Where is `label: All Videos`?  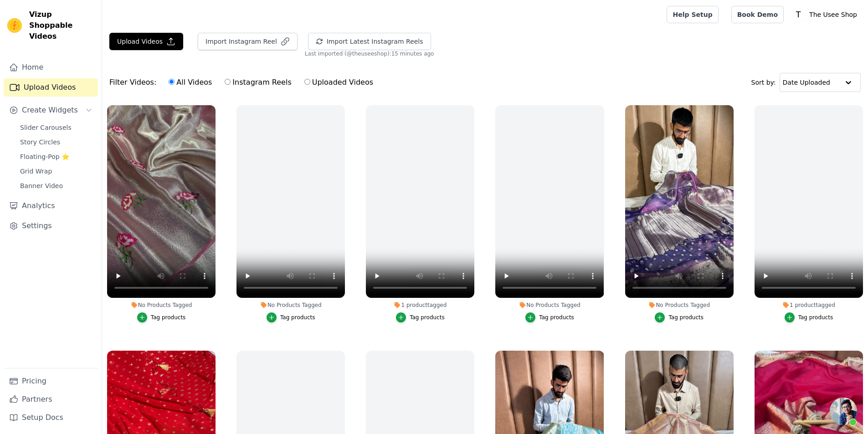 label: All Videos is located at coordinates (190, 82).